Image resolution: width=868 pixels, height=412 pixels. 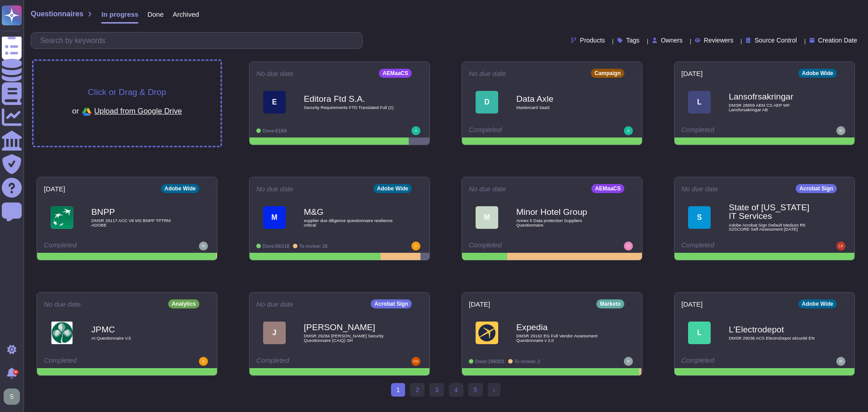 What do you see at coordinates (126, 92) in the screenshot?
I see `span: Click or Drag & Drop` at bounding box center [126, 92].